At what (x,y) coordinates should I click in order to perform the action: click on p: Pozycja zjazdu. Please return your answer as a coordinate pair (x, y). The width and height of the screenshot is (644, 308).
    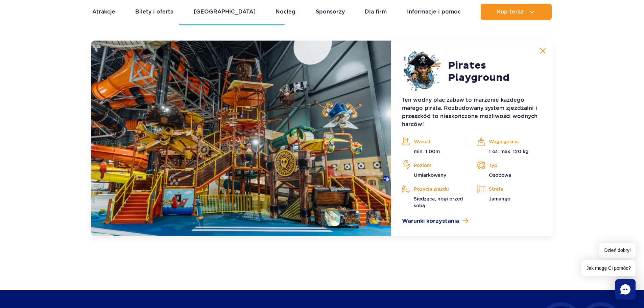
    Looking at the image, I should click on (434, 189).